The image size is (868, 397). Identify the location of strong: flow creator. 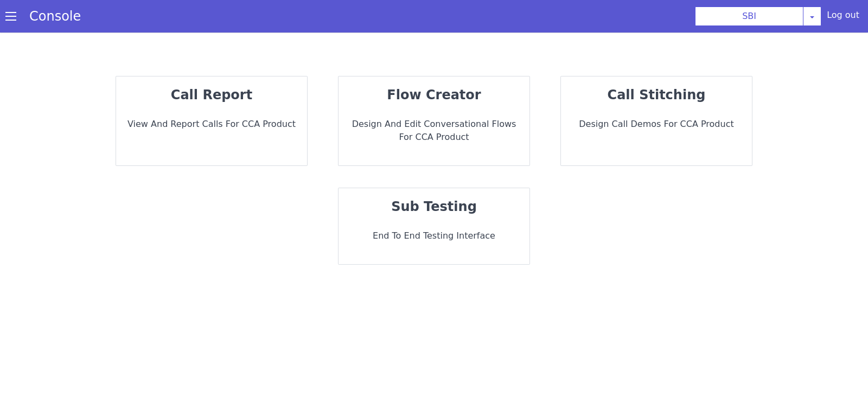
(434, 95).